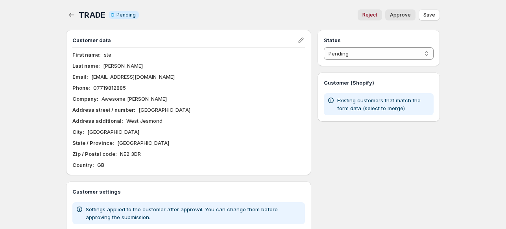  Describe the element at coordinates (81, 88) in the screenshot. I see `b: Phone :` at that location.